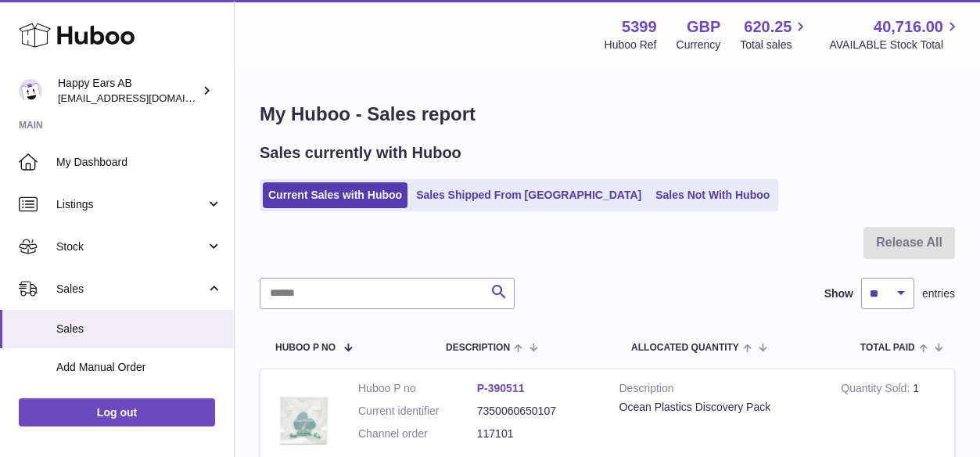 The width and height of the screenshot is (980, 457). What do you see at coordinates (131, 247) in the screenshot?
I see `span: Stock` at bounding box center [131, 247].